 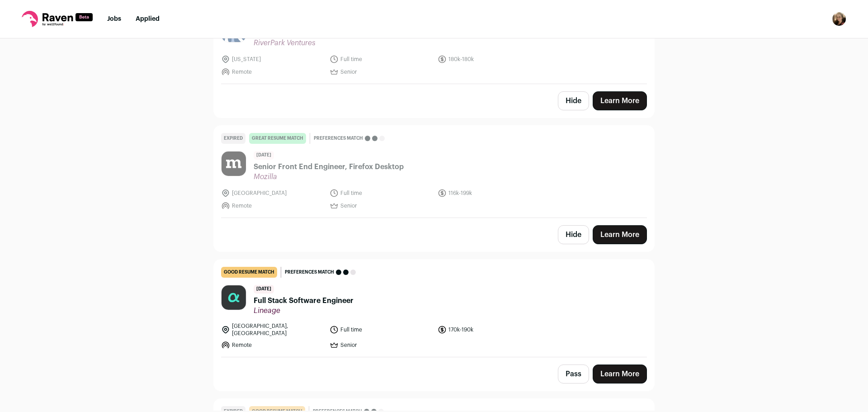 I want to click on li: 116k-199k, so click(x=490, y=193).